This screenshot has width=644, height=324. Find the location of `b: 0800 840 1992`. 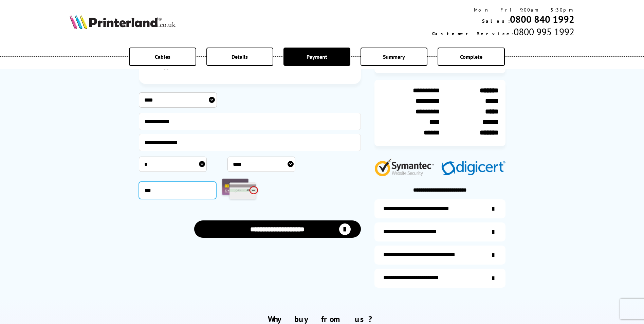

b: 0800 840 1992 is located at coordinates (542, 19).